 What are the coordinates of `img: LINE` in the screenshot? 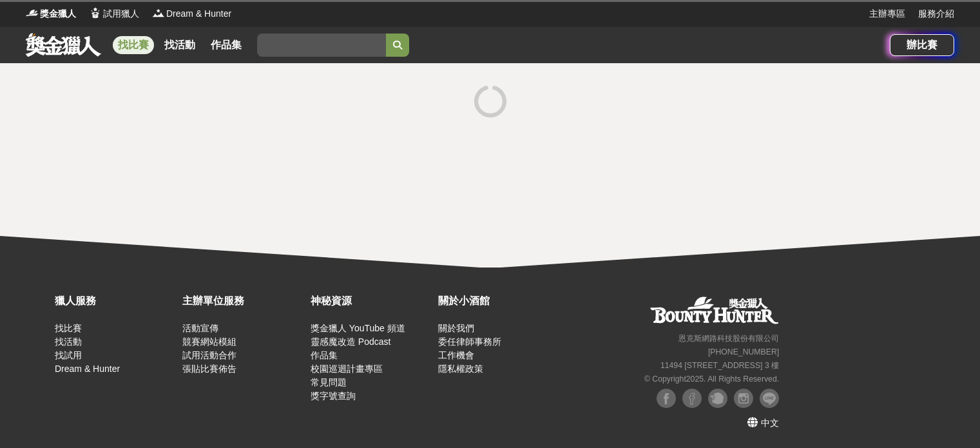 It's located at (769, 398).